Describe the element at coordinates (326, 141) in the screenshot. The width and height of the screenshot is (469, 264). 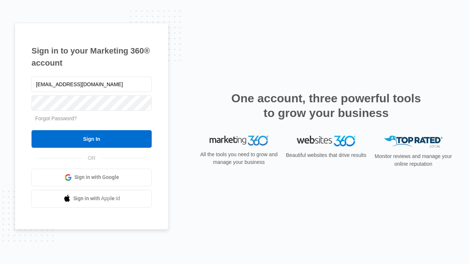
I see `img: Websites 360` at that location.